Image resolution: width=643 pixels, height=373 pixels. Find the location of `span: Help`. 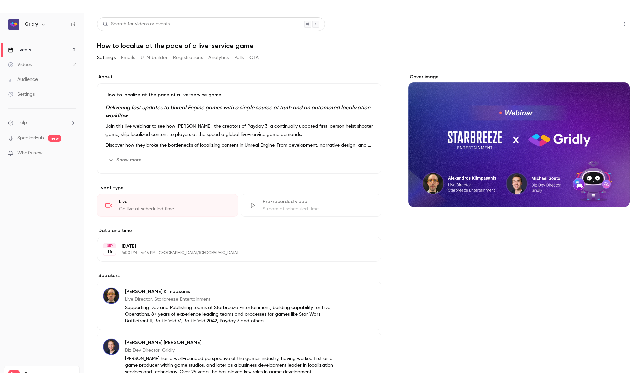

span: Help is located at coordinates (22, 123).